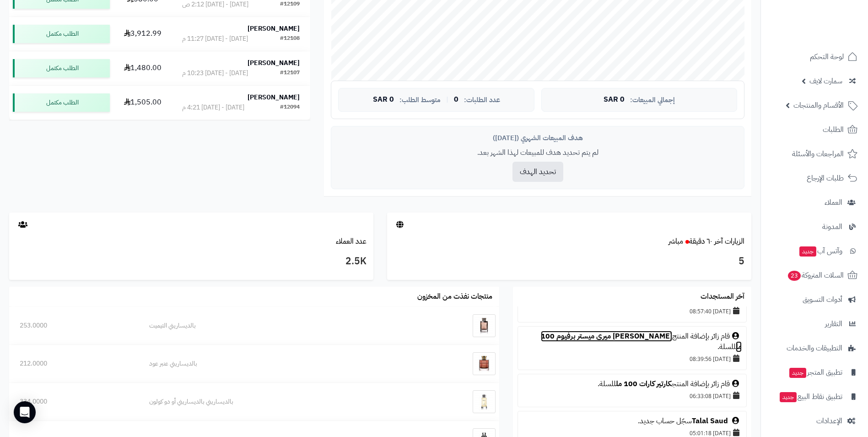  I want to click on a: المراجعات والأسئلة, so click(815, 154).